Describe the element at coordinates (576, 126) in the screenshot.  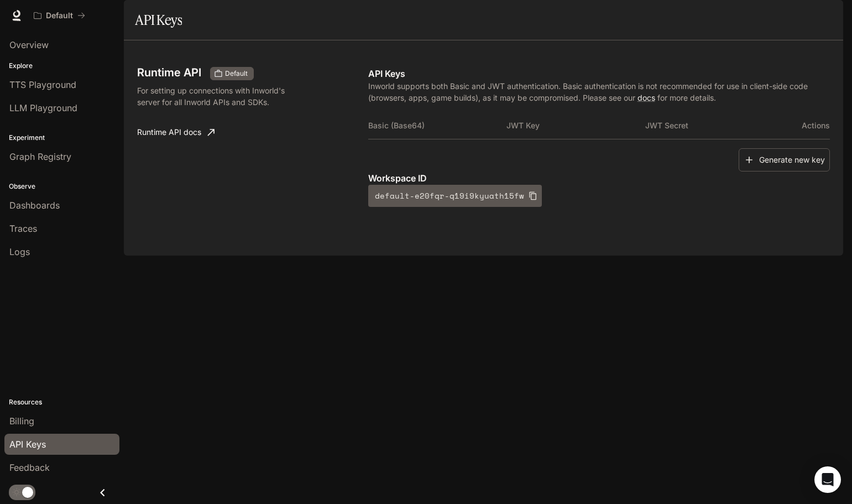
I see `th: JWT Key` at that location.